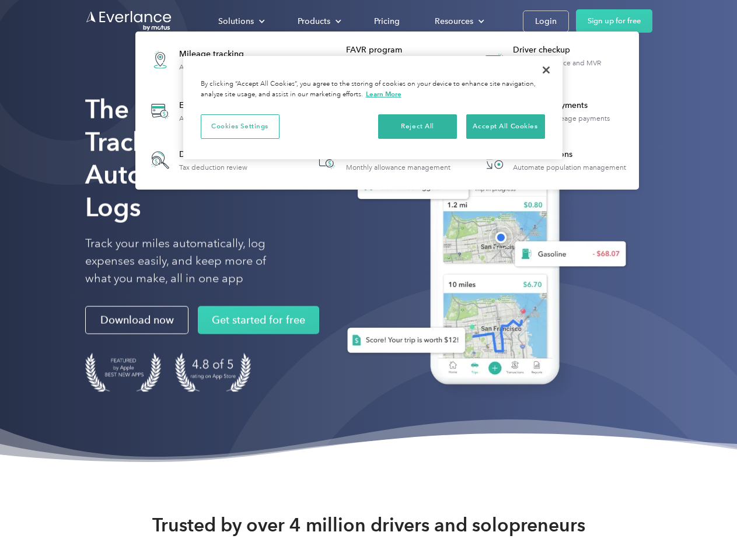 This screenshot has width=737, height=560. I want to click on div: Driver checkup, so click(573, 50).